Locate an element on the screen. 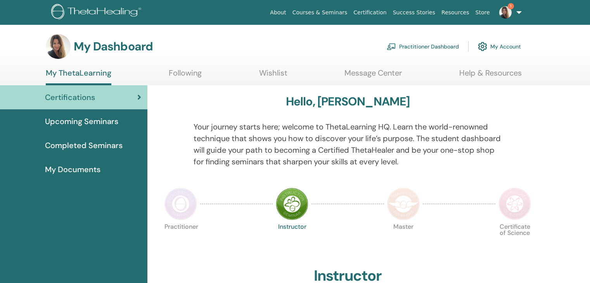 This screenshot has height=283, width=590. img: cog.svg is located at coordinates (483, 47).